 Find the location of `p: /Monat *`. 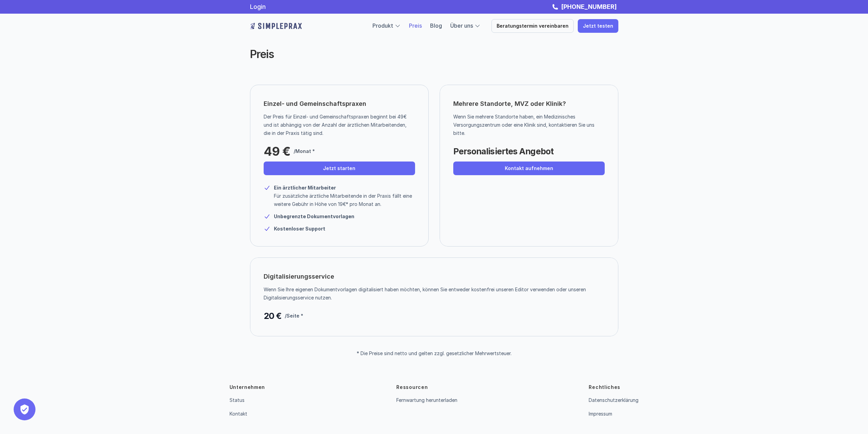

p: /Monat * is located at coordinates (304, 151).